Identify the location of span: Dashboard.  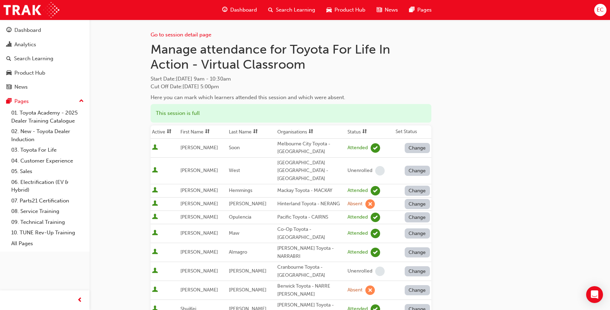
(243, 10).